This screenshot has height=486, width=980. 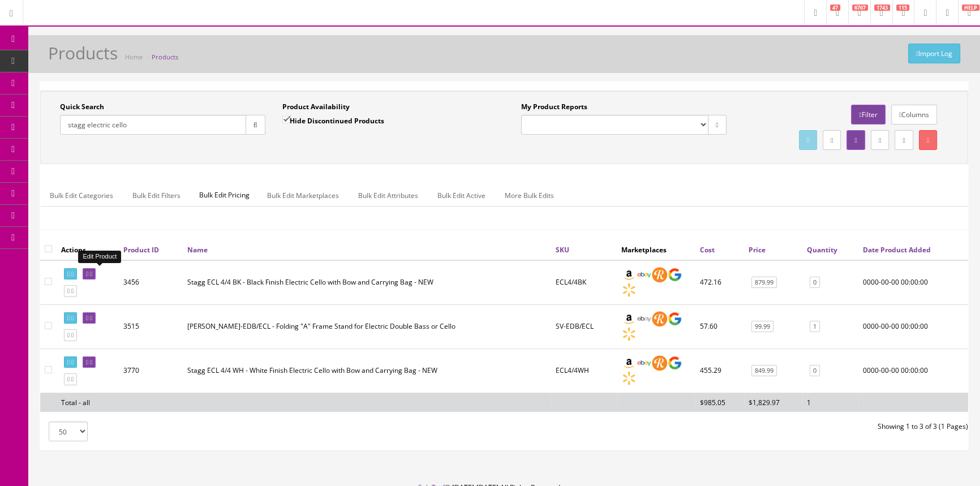 What do you see at coordinates (970, 7) in the screenshot?
I see `span: HELP` at bounding box center [970, 7].